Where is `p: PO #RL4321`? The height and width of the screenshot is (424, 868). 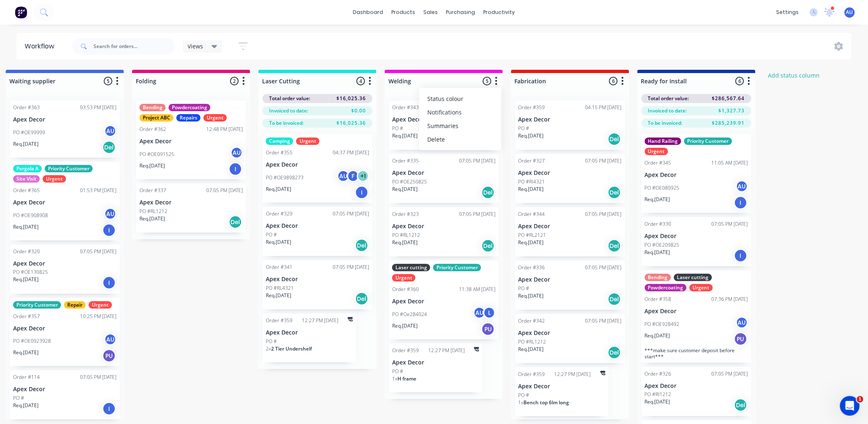
p: PO #RL4321 is located at coordinates (280, 288).